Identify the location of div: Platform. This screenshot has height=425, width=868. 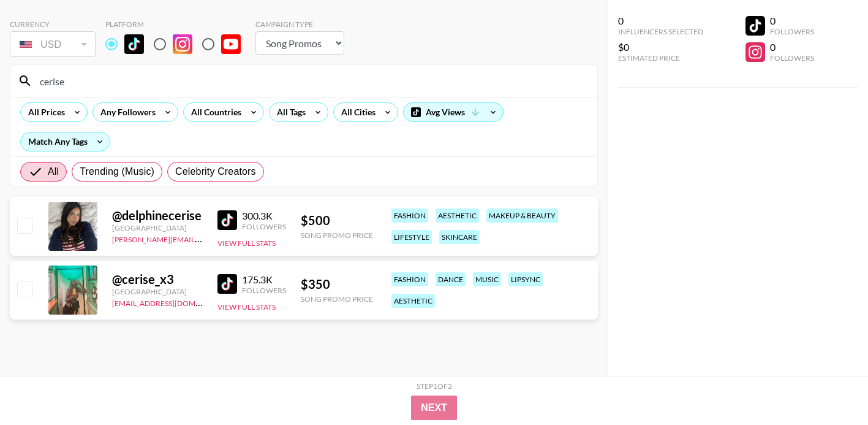
(177, 24).